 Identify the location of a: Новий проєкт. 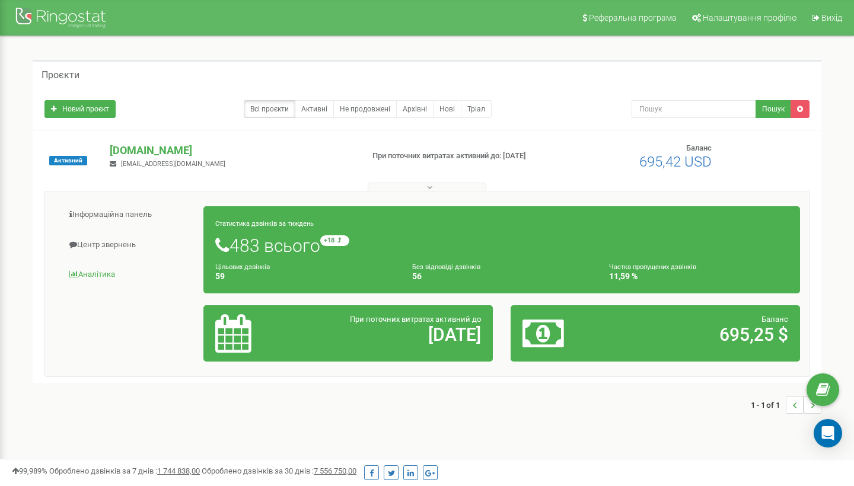
(80, 109).